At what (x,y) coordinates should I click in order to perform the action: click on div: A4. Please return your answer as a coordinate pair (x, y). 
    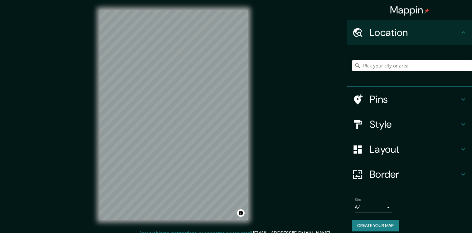
    Looking at the image, I should click on (373, 207).